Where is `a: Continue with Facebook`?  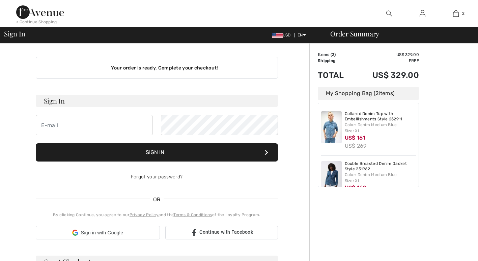
a: Continue with Facebook is located at coordinates (222, 233).